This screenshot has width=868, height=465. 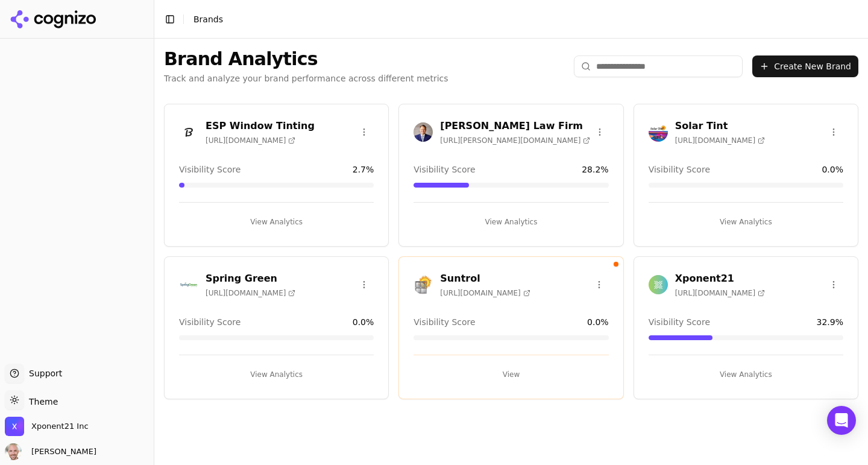 What do you see at coordinates (485, 279) in the screenshot?
I see `h3: Suntrol` at bounding box center [485, 279].